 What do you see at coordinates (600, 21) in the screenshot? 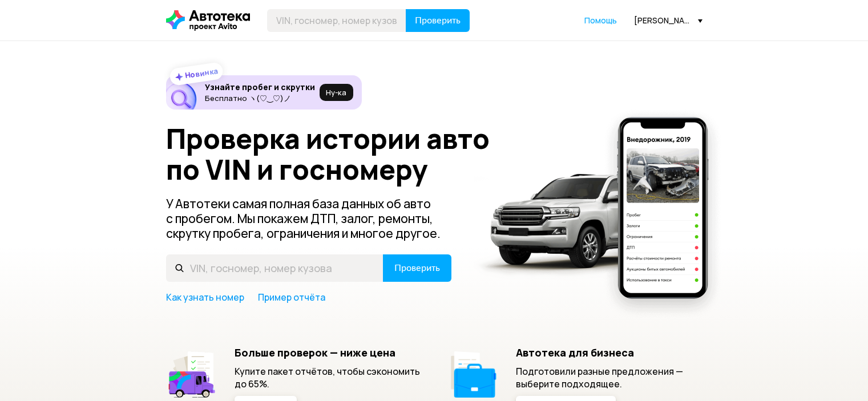
I see `a: Помощь` at bounding box center [600, 21].